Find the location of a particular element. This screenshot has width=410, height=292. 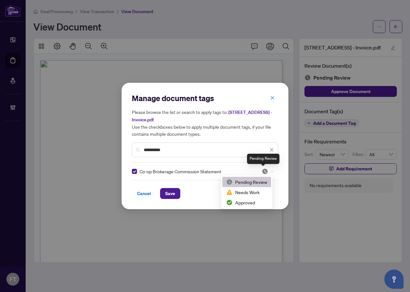

button: Save is located at coordinates (170, 194).